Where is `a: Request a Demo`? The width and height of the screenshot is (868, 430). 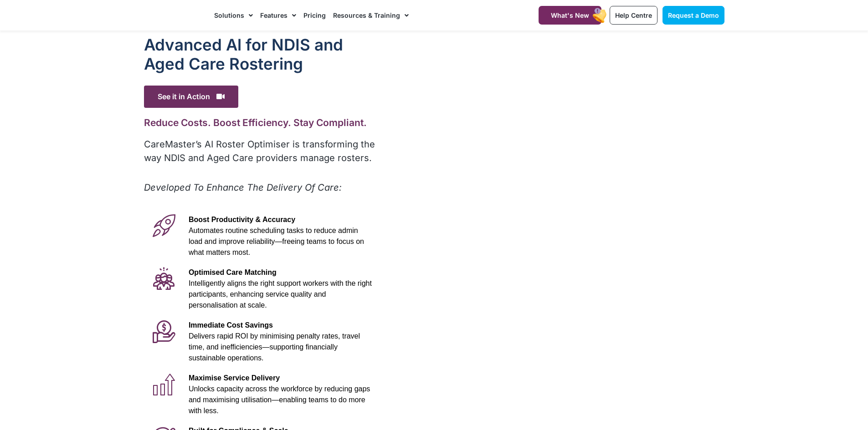 a: Request a Demo is located at coordinates (693, 15).